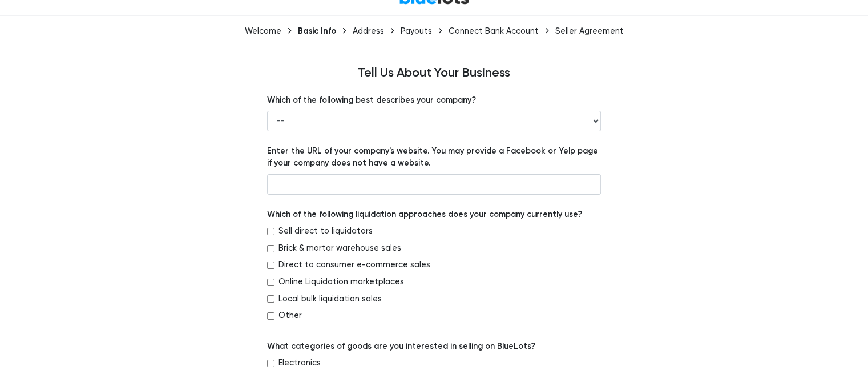  What do you see at coordinates (434, 73) in the screenshot?
I see `h4: Tell Us About Your Business` at bounding box center [434, 73].